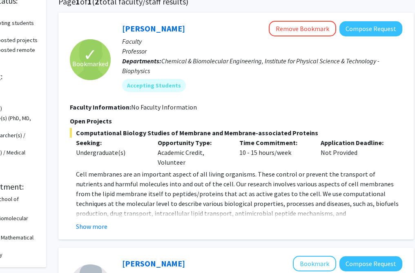 The width and height of the screenshot is (415, 273). Describe the element at coordinates (91, 226) in the screenshot. I see `button: Show more` at that location.